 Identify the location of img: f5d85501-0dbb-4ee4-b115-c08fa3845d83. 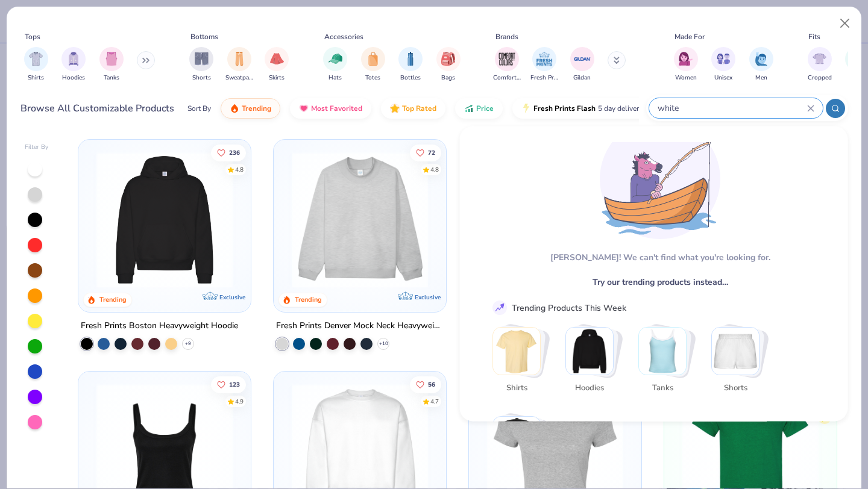
(360, 220).